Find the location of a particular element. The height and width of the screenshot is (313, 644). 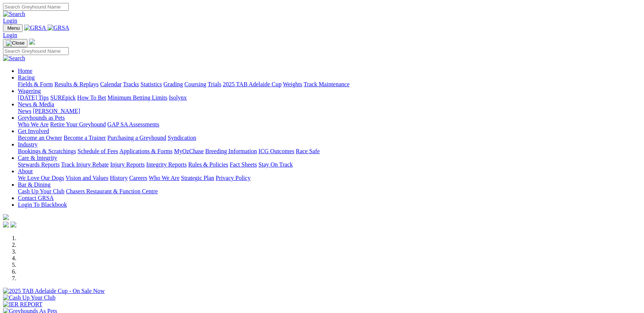

a: Tracks is located at coordinates (131, 84).